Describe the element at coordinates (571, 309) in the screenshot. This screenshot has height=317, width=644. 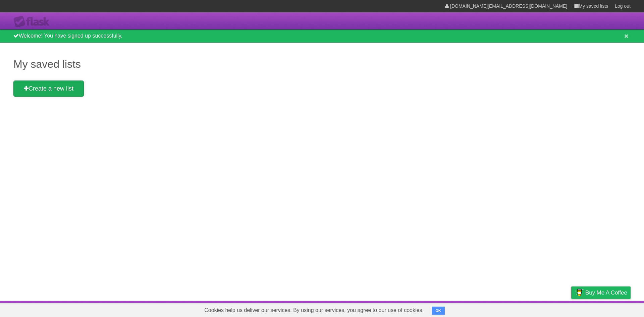
I see `a: Privacy` at that location.